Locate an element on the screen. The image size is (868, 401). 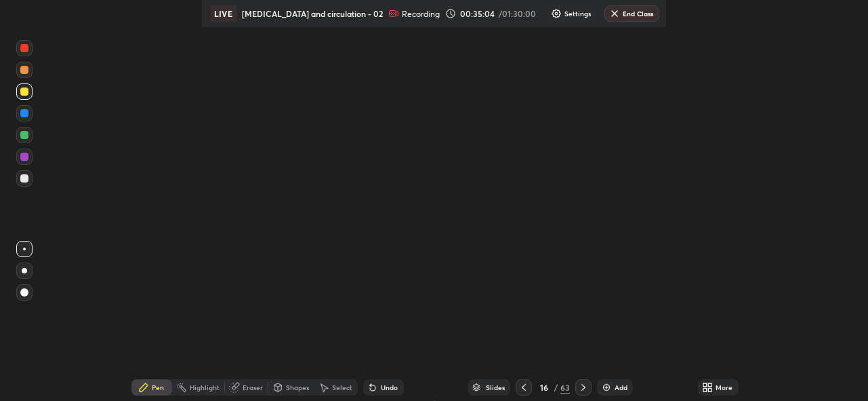
img: class-settings-icons is located at coordinates (556, 13).